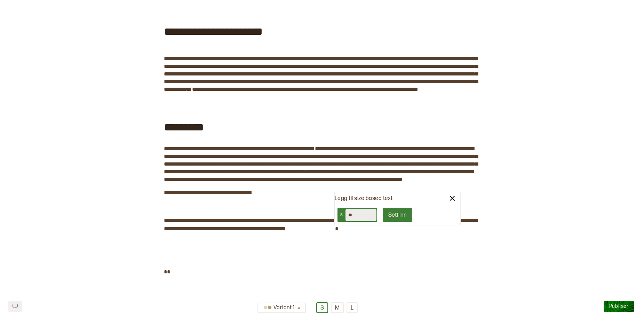 The image size is (644, 320). Describe the element at coordinates (452, 198) in the screenshot. I see `img: lukk valg` at that location.